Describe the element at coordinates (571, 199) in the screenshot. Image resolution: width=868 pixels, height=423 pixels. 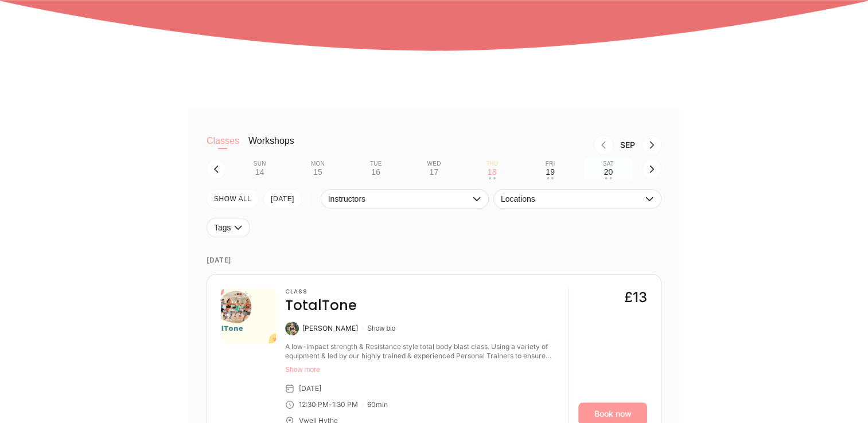
I see `span: Locations` at that location.